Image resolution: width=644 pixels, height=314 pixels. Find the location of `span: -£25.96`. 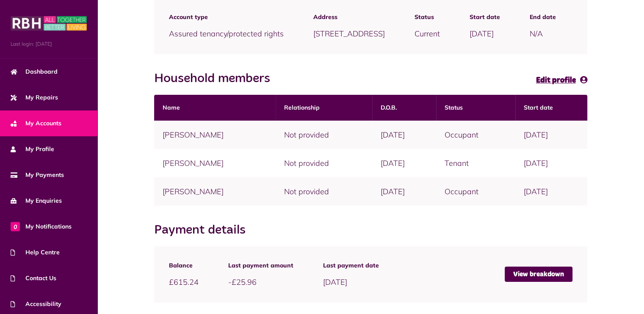

span: -£25.96 is located at coordinates (242, 282).